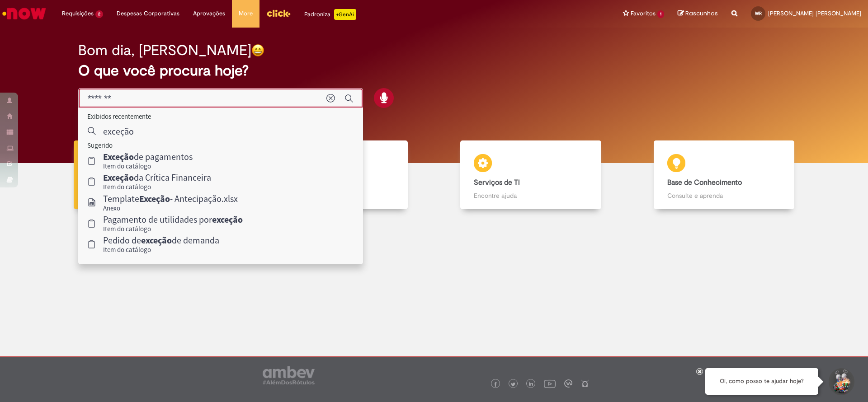 This screenshot has width=868, height=402. Describe the element at coordinates (702, 13) in the screenshot. I see `span: Rascunhos` at that location.